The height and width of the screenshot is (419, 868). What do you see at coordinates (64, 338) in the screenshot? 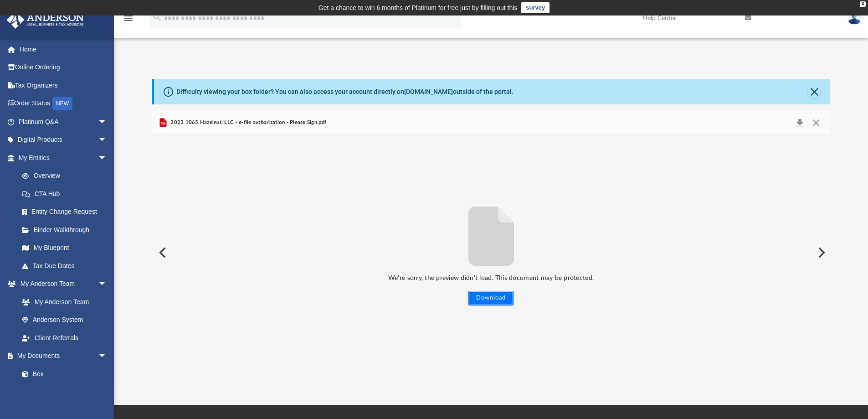
I see `a: Client Referrals` at bounding box center [64, 338].